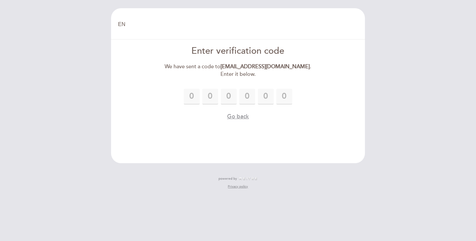 This screenshot has height=241, width=476. I want to click on a: powered by, so click(238, 179).